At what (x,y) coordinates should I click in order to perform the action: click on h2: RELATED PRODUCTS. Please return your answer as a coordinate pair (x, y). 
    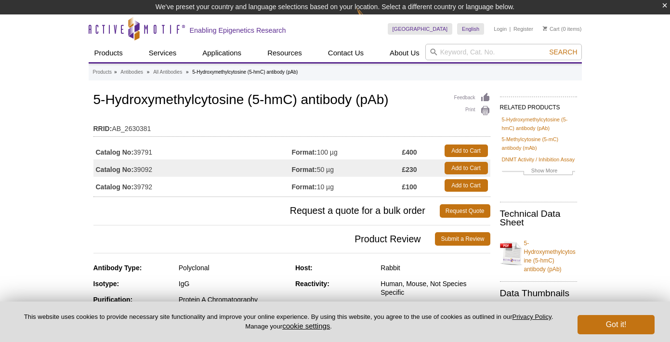
    Looking at the image, I should click on (538, 105).